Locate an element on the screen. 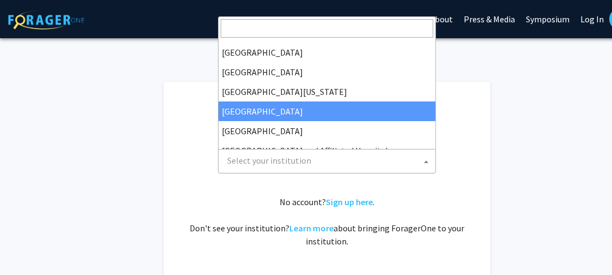 This screenshot has width=612, height=275. div: No account? . Don't see your institution? about bringing ForagerOne to your institution. is located at coordinates (327, 221).